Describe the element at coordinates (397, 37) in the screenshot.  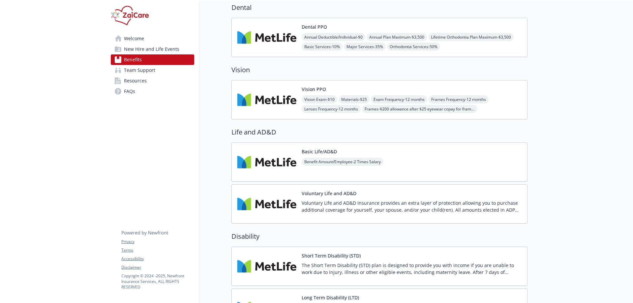
I see `span: Annual Plan Maximum - $3,500` at that location.